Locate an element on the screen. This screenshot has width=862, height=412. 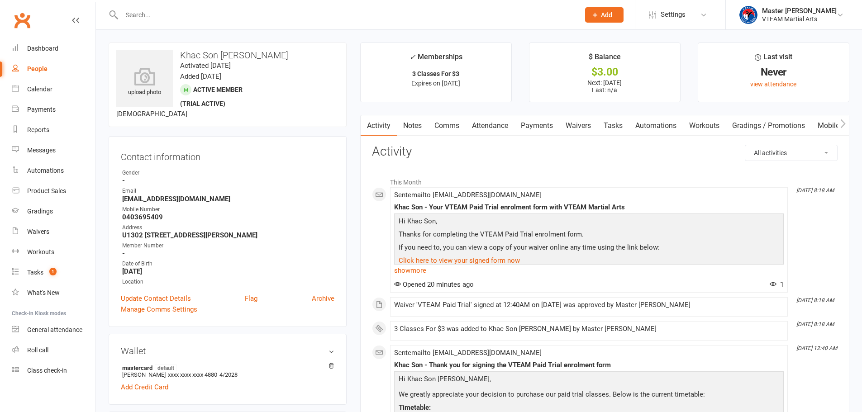
div: Member Number is located at coordinates (228, 246).